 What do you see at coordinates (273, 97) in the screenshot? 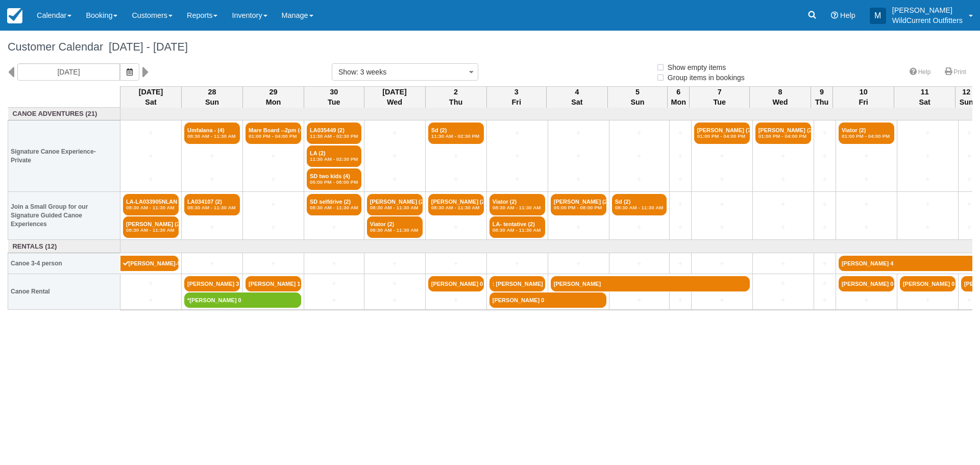
I see `th: 29 Mon` at bounding box center [273, 97].